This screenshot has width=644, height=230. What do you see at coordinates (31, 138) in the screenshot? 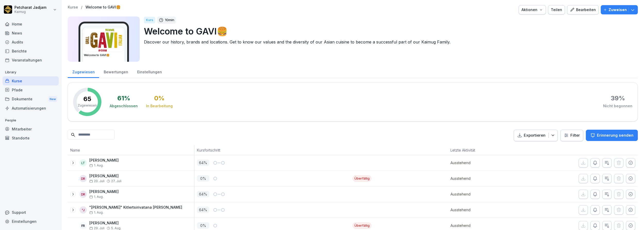
I see `a: Standorte` at bounding box center [31, 138].